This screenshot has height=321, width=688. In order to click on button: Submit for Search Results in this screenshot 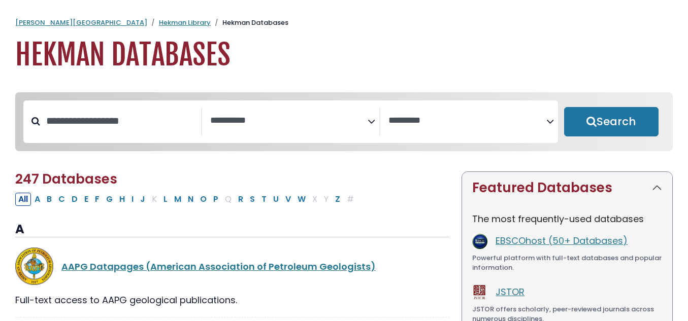, I will do `click(611, 122)`.